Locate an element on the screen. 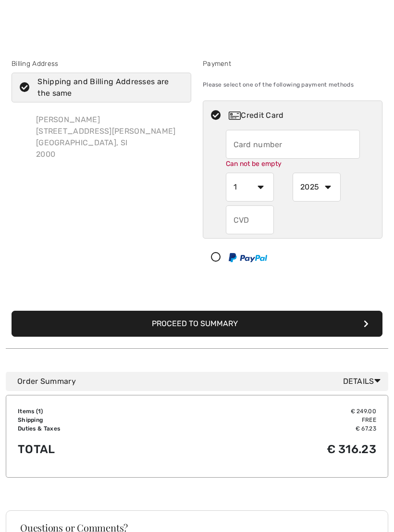 The image size is (394, 532). div: Can not be empty is located at coordinates (293, 164).